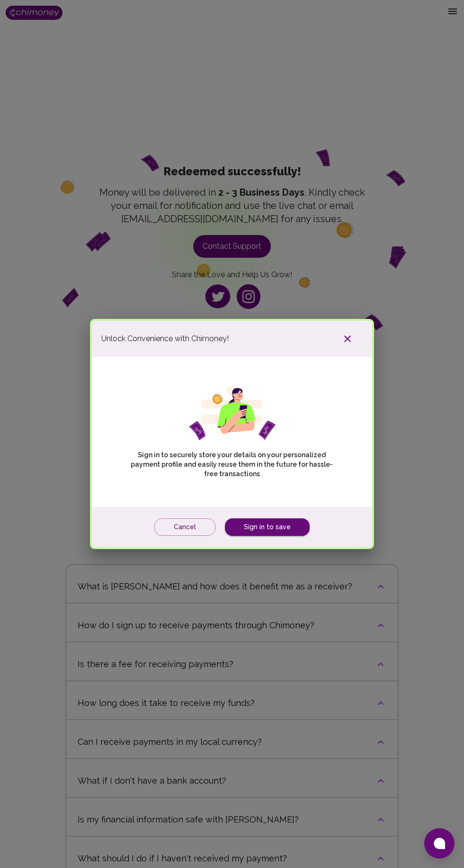  I want to click on button: Cancel, so click(184, 526).